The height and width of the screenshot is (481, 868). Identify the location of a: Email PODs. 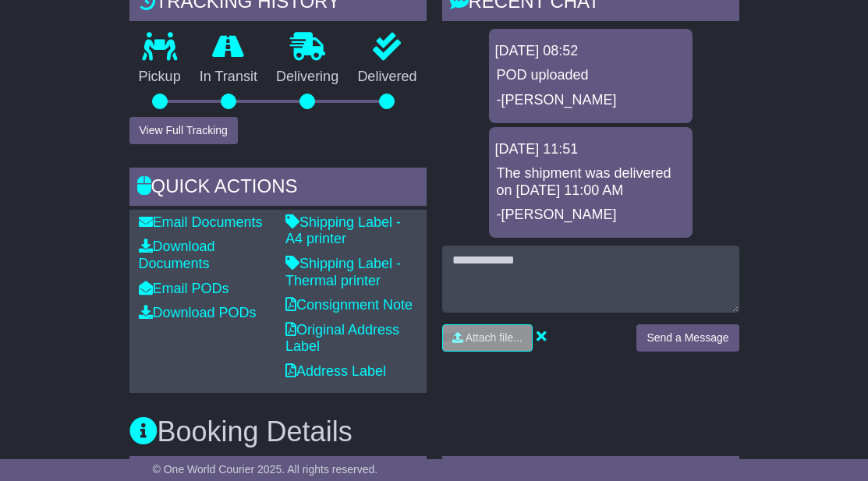
(184, 288).